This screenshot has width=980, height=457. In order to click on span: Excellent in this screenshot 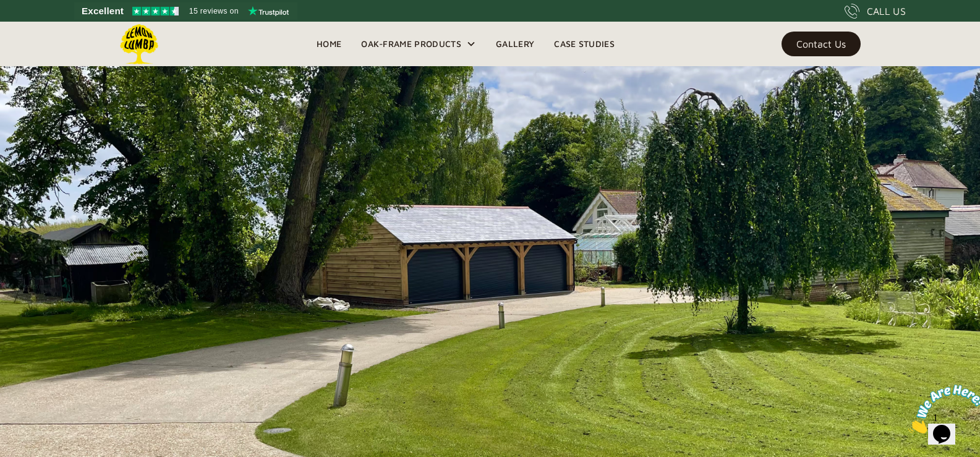, I will do `click(103, 11)`.